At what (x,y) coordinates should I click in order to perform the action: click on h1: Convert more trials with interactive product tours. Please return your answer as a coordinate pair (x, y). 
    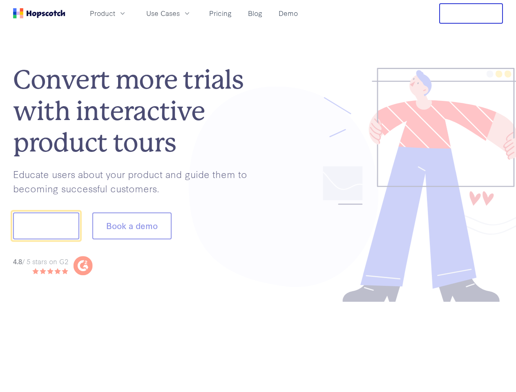
    Looking at the image, I should click on (136, 111).